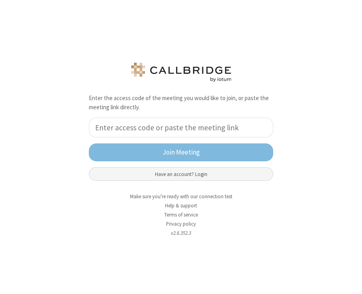 The width and height of the screenshot is (362, 294). I want to click on input: Enter access code or paste the meeting link, so click(181, 127).